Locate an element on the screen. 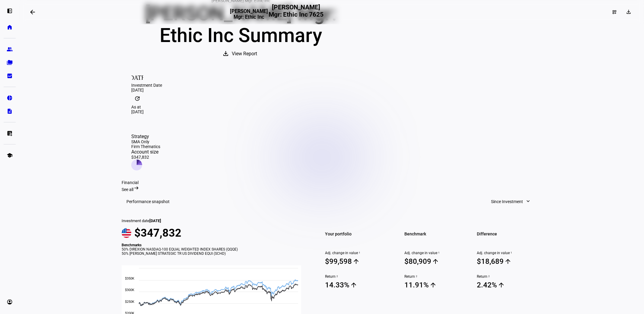  eth-mat-symbol: home is located at coordinates (10, 27).